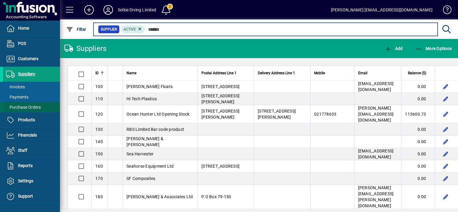  What do you see at coordinates (76, 29) in the screenshot?
I see `span: Filter` at bounding box center [76, 29].